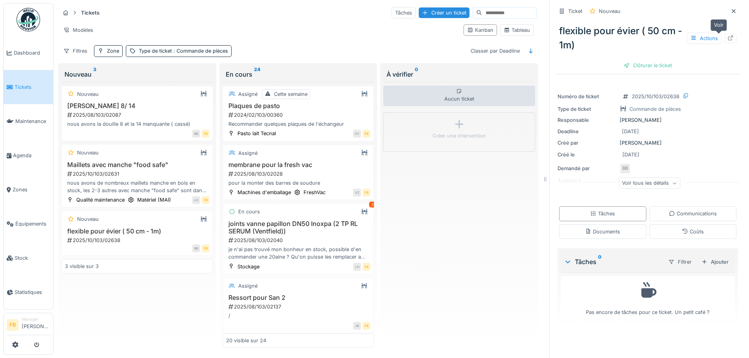  I want to click on div: 2025/10/103/02631, so click(138, 174).